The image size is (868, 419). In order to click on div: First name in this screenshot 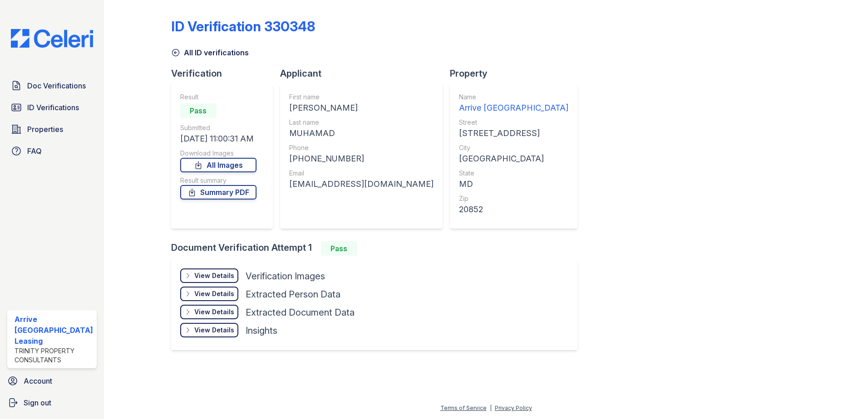, I will do `click(361, 97)`.